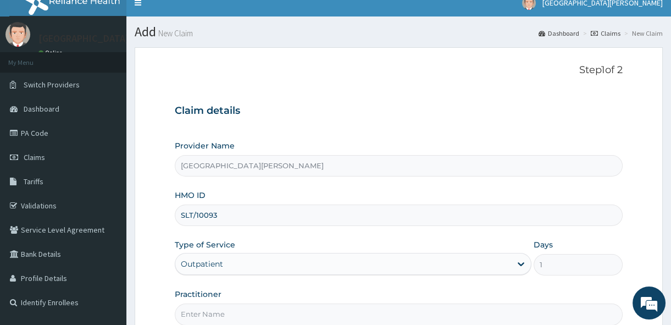  What do you see at coordinates (41, 109) in the screenshot?
I see `span: Dashboard` at bounding box center [41, 109].